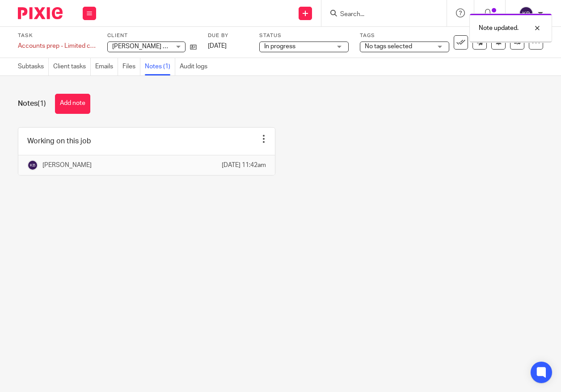  What do you see at coordinates (304, 36) in the screenshot?
I see `label: Status` at bounding box center [304, 36].